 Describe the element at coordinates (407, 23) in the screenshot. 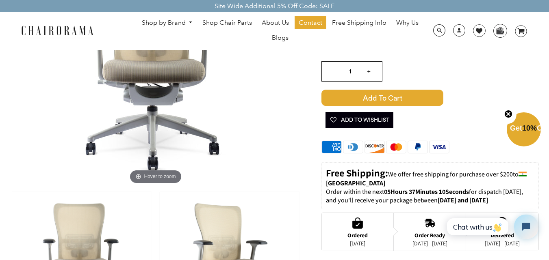

I see `a: Why Us` at that location.